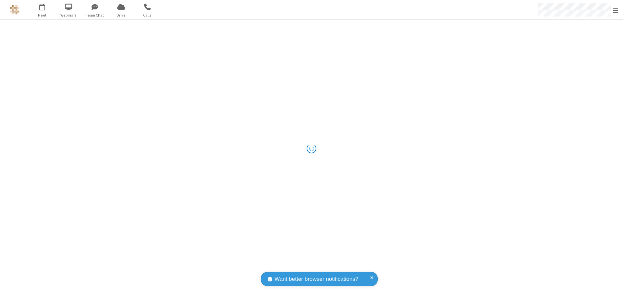 This screenshot has width=623, height=297. What do you see at coordinates (42, 15) in the screenshot?
I see `span: Meet` at bounding box center [42, 15].